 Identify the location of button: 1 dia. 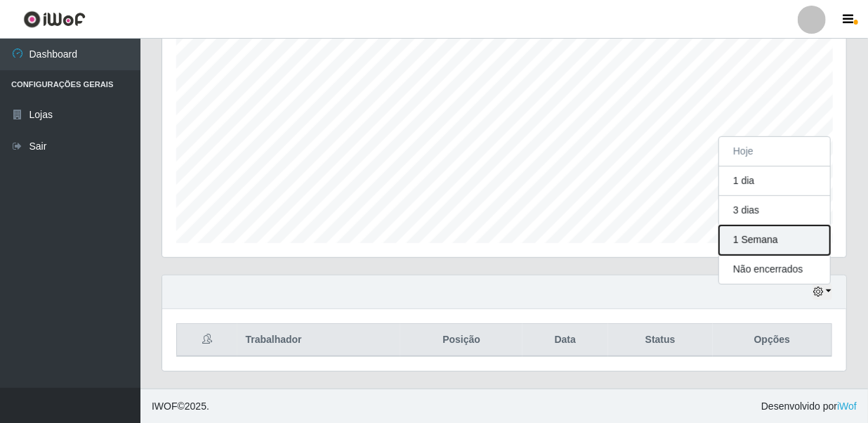
(775, 181).